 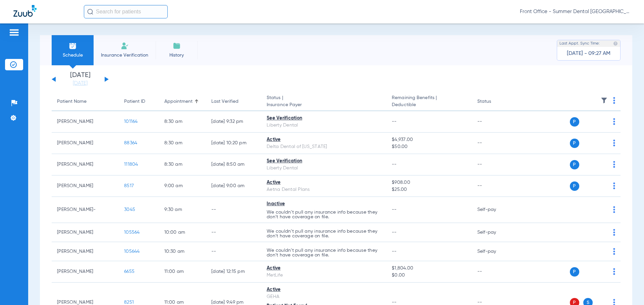 I want to click on span: 105644, so click(x=132, y=252).